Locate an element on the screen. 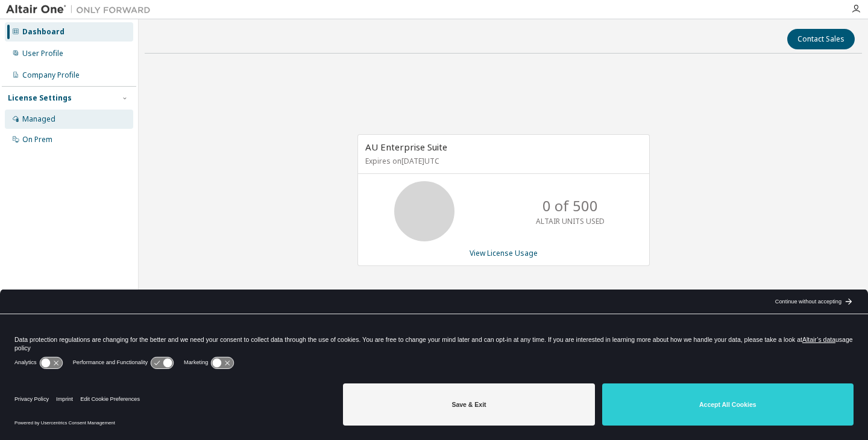 Image resolution: width=868 pixels, height=440 pixels. div: On Prem is located at coordinates (38, 140).